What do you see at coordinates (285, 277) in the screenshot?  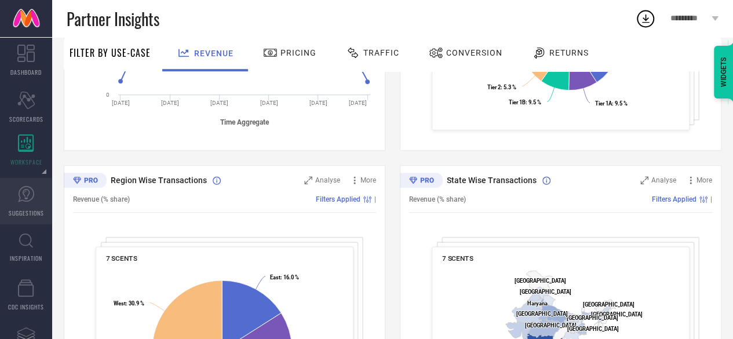 I see `text: : 16.0 %` at bounding box center [285, 277].